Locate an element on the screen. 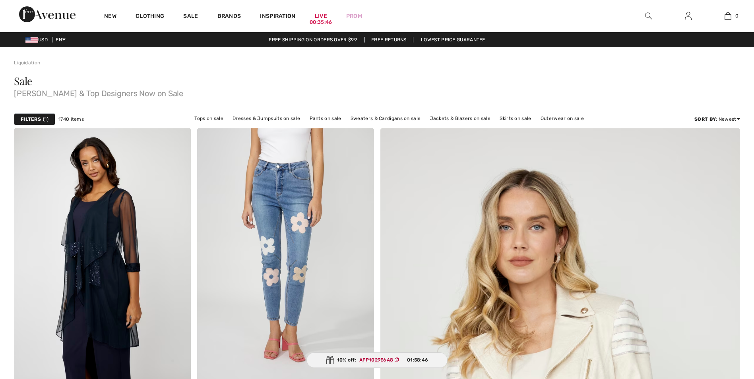 The height and width of the screenshot is (379, 754). a: Sweaters & Cardigans on sale is located at coordinates (386, 119).